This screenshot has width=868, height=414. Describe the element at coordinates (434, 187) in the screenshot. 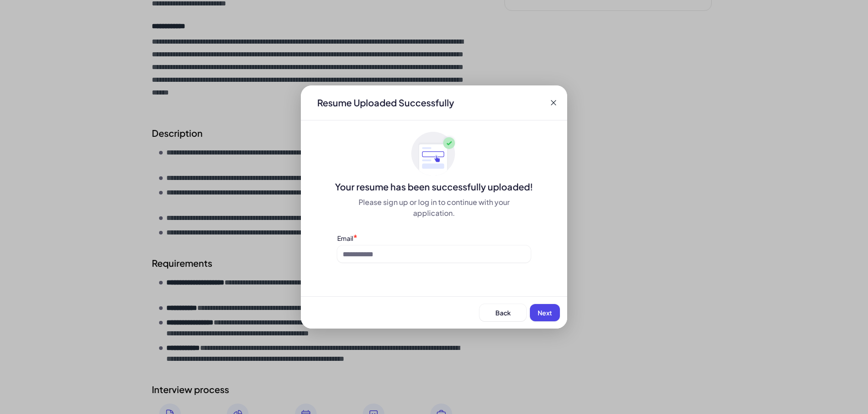

I see `div: Your resume has been successfully uploaded!` at that location.